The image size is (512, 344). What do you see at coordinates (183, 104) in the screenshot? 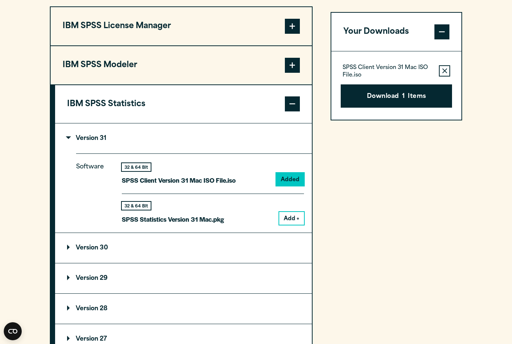
I see `button: IBM SPSS Statistics` at bounding box center [183, 104].